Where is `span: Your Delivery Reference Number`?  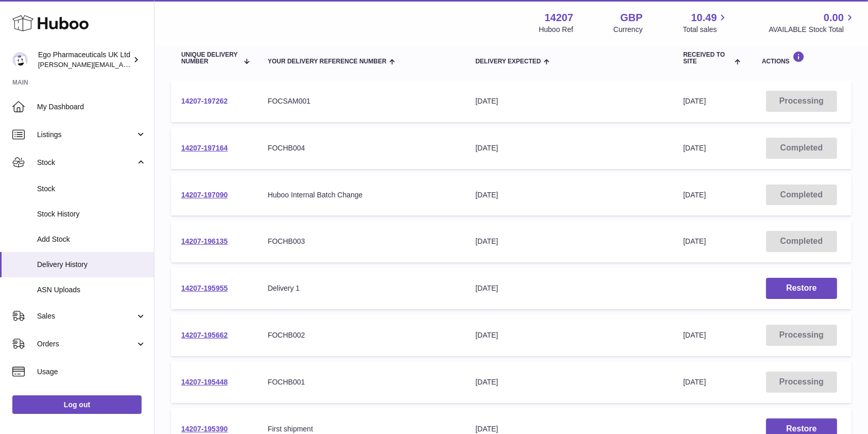
span: Your Delivery Reference Number is located at coordinates (327, 61).